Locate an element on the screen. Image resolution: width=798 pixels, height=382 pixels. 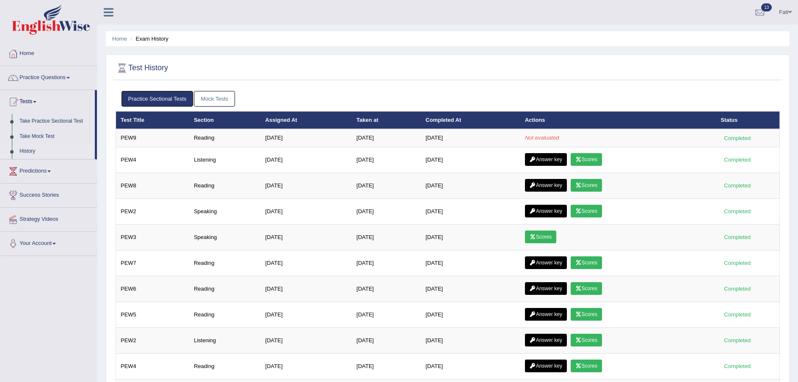
td: PEW5 is located at coordinates (152, 314).